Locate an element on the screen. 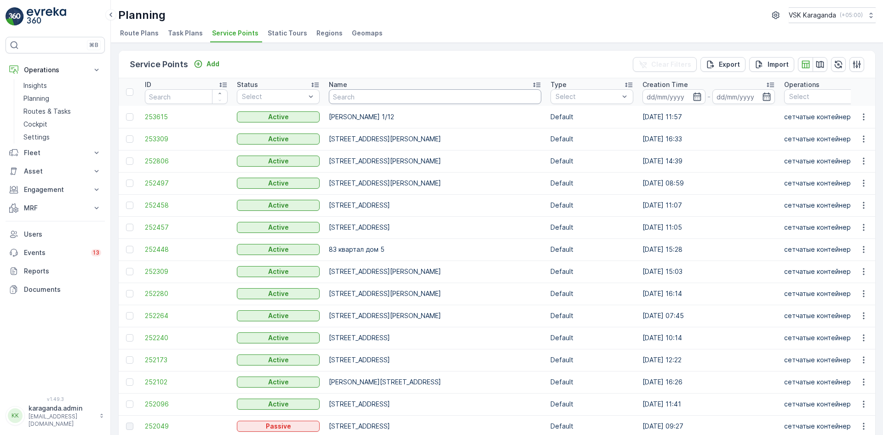  p: Clear Filters is located at coordinates (671, 64).